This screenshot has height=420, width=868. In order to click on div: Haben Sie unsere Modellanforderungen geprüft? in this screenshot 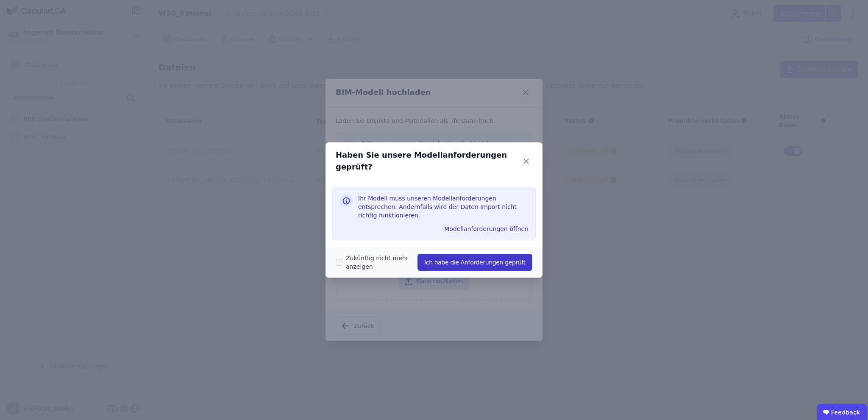, I will do `click(428, 161)`.